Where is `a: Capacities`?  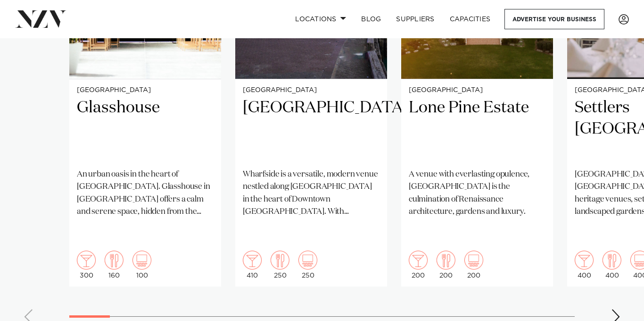
a: Capacities is located at coordinates (470, 19).